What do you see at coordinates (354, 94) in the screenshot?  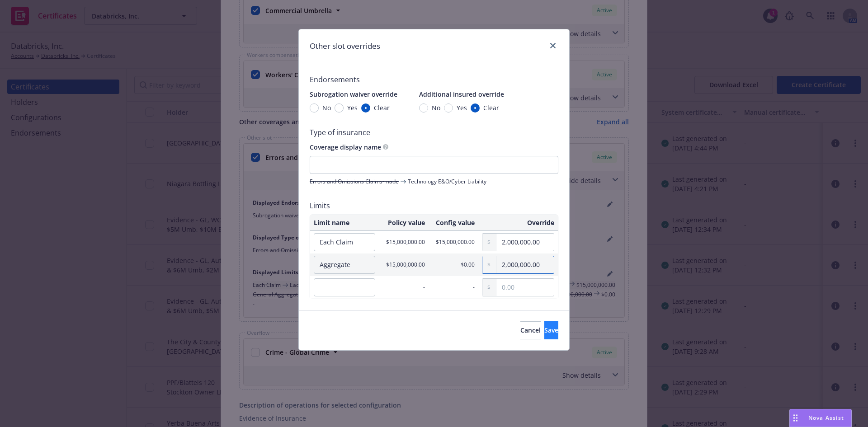 I see `span: Subrogation waiver override` at bounding box center [354, 94].